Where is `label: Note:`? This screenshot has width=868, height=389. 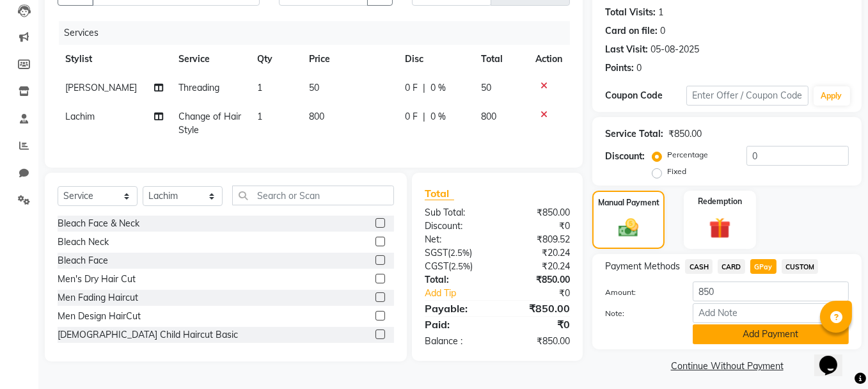 label: Note: is located at coordinates (639, 314).